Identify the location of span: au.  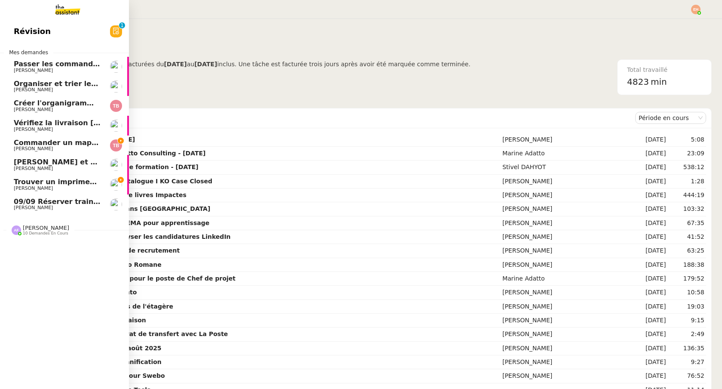
(190, 64).